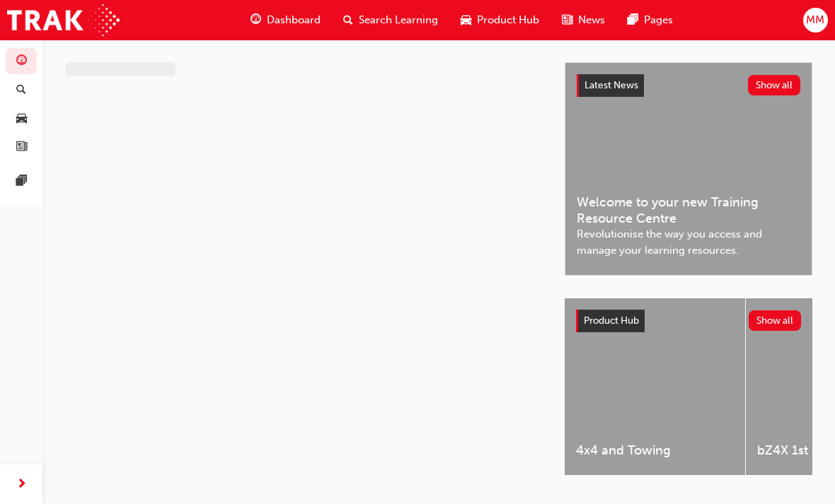 The height and width of the screenshot is (504, 835). Describe the element at coordinates (21, 484) in the screenshot. I see `span: next-icon` at that location.